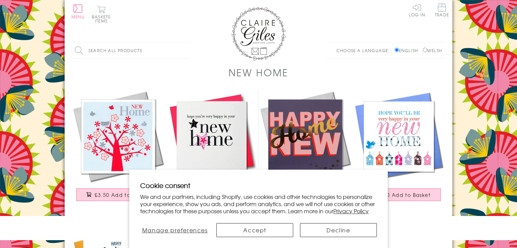 This screenshot has width=517, height=248. Describe the element at coordinates (417, 10) in the screenshot. I see `a: Log In` at that location.